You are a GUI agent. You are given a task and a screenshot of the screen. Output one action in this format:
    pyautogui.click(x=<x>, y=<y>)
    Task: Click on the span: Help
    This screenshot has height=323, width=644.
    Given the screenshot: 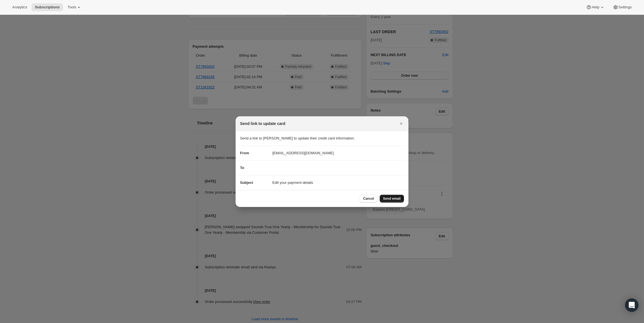 What is the action you would take?
    pyautogui.click(x=595, y=7)
    